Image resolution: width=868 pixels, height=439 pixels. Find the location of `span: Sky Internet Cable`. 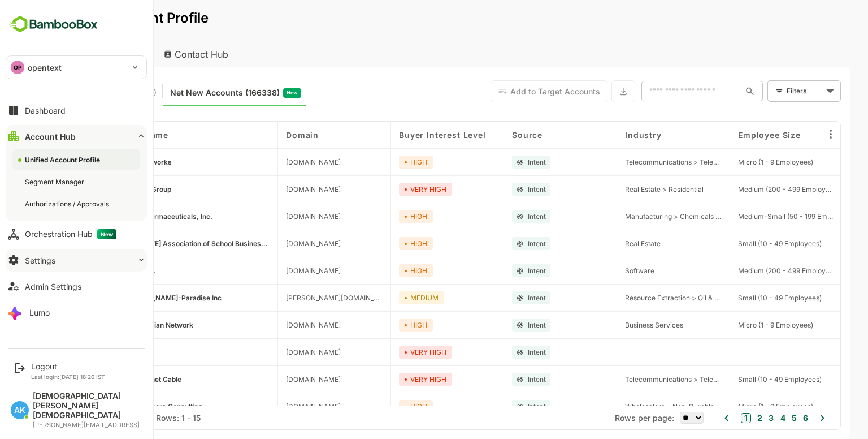

span: Sky Internet Cable is located at coordinates (112, 379).